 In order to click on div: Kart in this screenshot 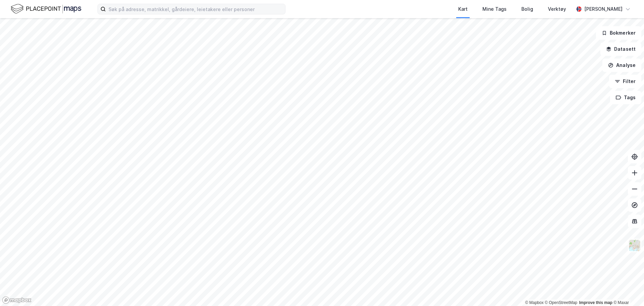, I will do `click(463, 9)`.